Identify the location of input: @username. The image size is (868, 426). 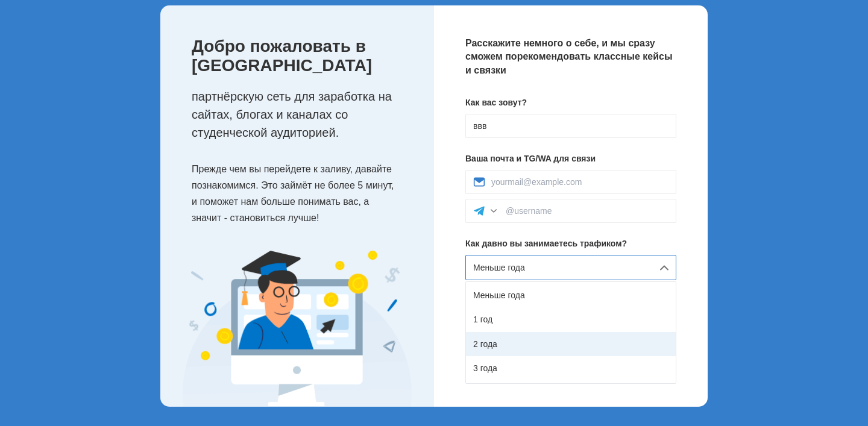
(587, 211).